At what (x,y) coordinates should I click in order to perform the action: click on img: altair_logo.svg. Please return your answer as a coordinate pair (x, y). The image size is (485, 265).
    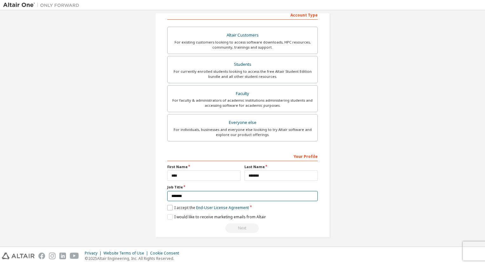
    Looking at the image, I should click on (18, 256).